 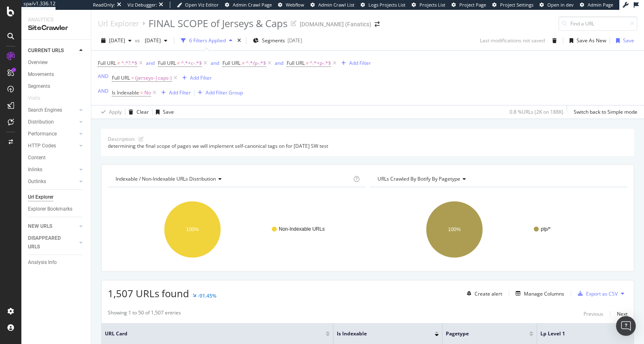 What do you see at coordinates (488, 294) in the screenshot?
I see `div: Create alert` at bounding box center [488, 294].